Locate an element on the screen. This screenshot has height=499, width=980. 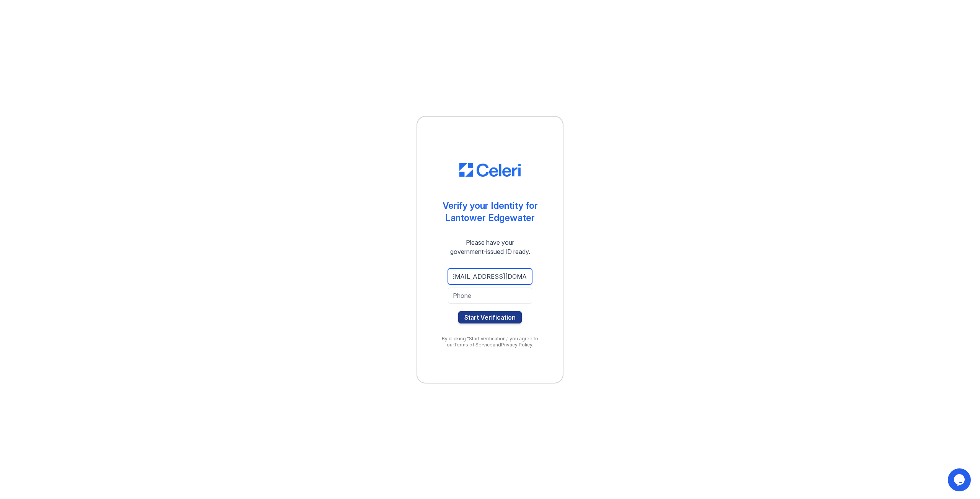
div: By clicking "Start Verification," you agree to our and is located at coordinates (490, 342).